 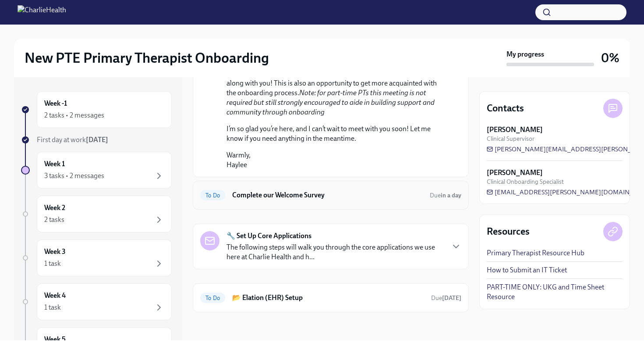 What do you see at coordinates (55, 220) in the screenshot?
I see `div: 2 tasks` at bounding box center [55, 220].